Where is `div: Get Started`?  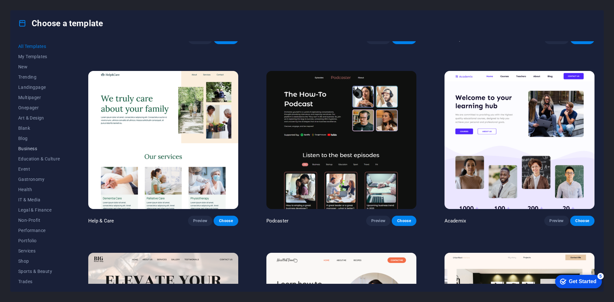 div: Get Started is located at coordinates (33, 10).